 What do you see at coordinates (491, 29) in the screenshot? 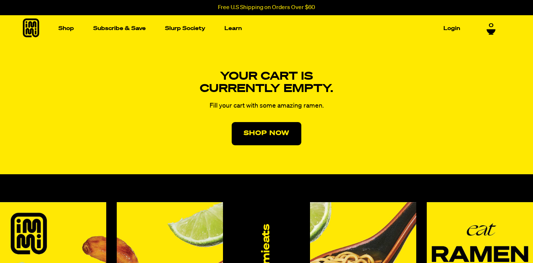
I see `a: 0` at bounding box center [491, 29].